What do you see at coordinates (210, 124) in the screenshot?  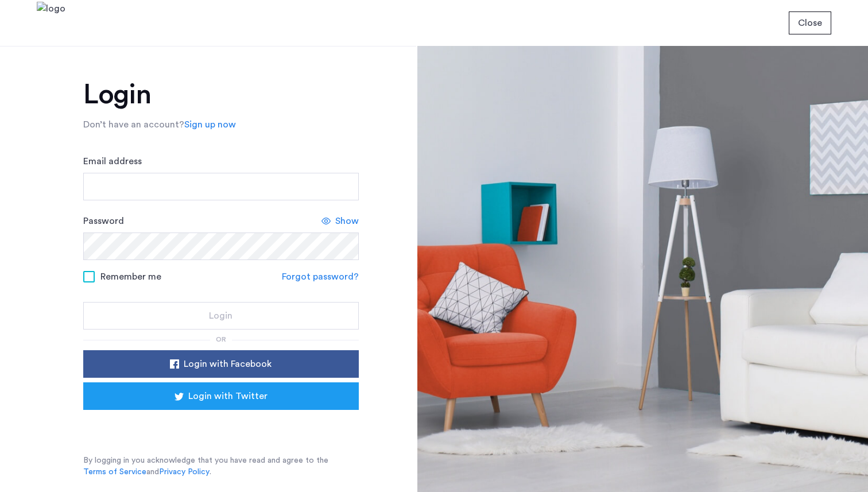 I see `a: Sign up now` at bounding box center [210, 124].